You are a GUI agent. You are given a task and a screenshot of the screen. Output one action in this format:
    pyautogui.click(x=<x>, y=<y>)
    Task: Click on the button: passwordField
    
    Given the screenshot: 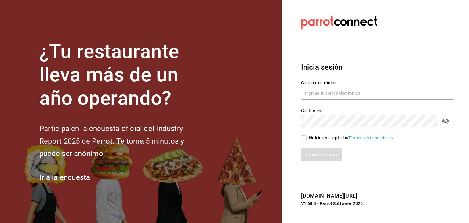 What is the action you would take?
    pyautogui.click(x=446, y=121)
    